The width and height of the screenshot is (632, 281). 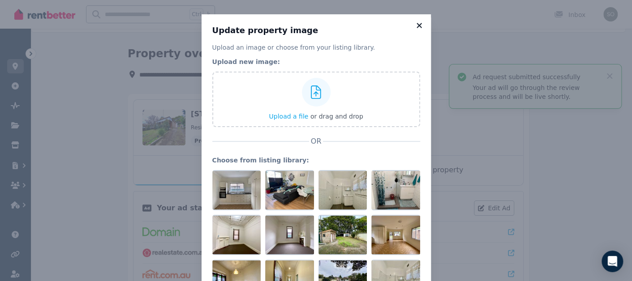 I want to click on span: or drag and drop, so click(x=337, y=117).